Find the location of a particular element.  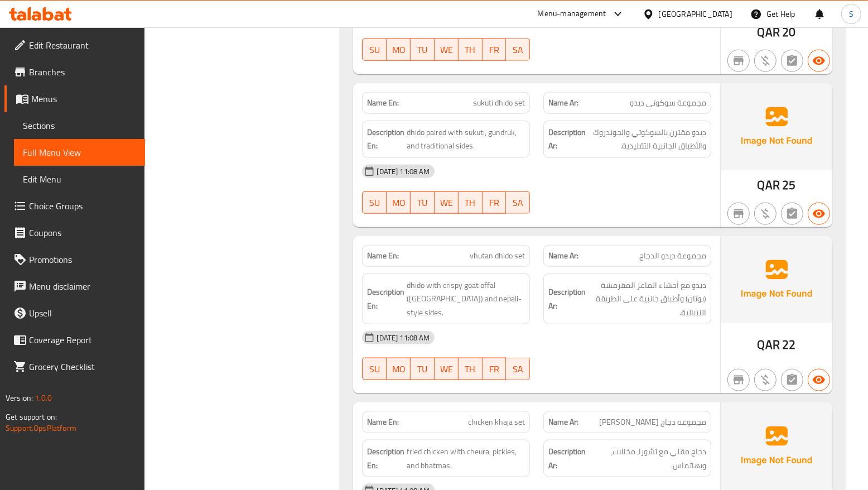

span: 25 is located at coordinates (789, 185).